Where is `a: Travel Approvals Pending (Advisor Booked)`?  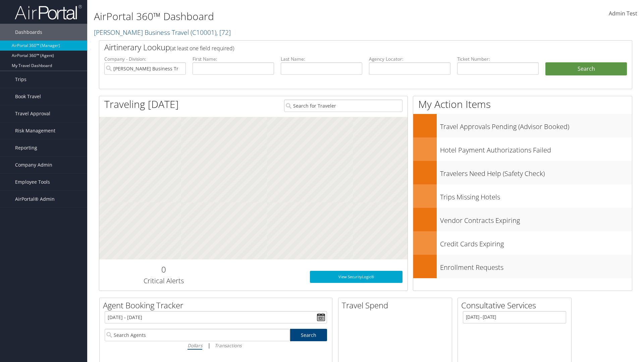
a: Travel Approvals Pending (Advisor Booked) is located at coordinates (523, 126).